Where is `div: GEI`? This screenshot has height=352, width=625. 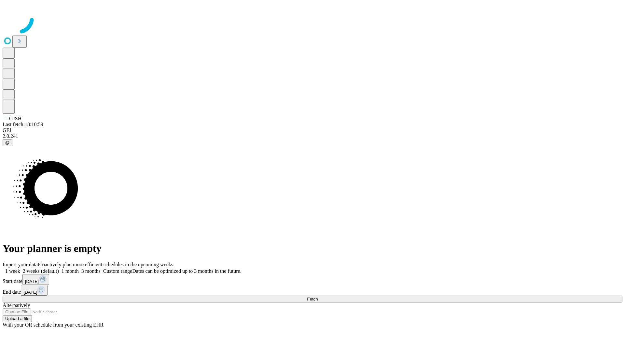
div: GEI is located at coordinates (313, 130).